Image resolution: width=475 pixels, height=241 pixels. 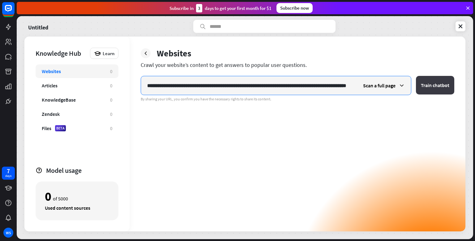 What do you see at coordinates (435, 85) in the screenshot?
I see `button: Train chatbot` at bounding box center [435, 85].